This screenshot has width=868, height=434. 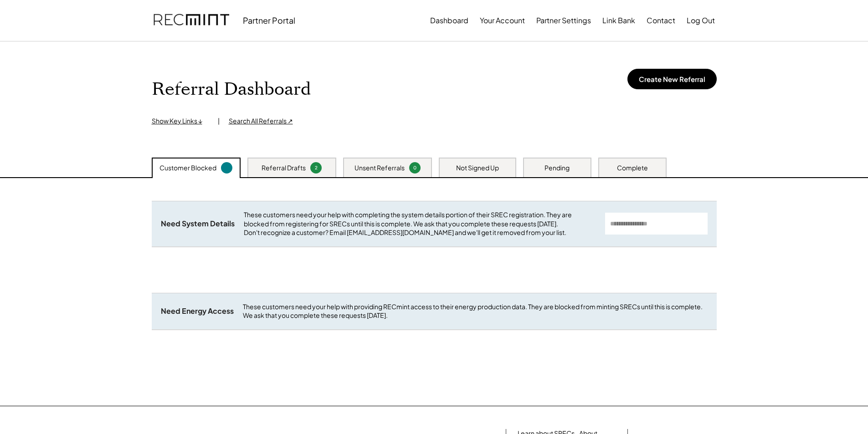 I want to click on div: Partner Portal, so click(x=269, y=20).